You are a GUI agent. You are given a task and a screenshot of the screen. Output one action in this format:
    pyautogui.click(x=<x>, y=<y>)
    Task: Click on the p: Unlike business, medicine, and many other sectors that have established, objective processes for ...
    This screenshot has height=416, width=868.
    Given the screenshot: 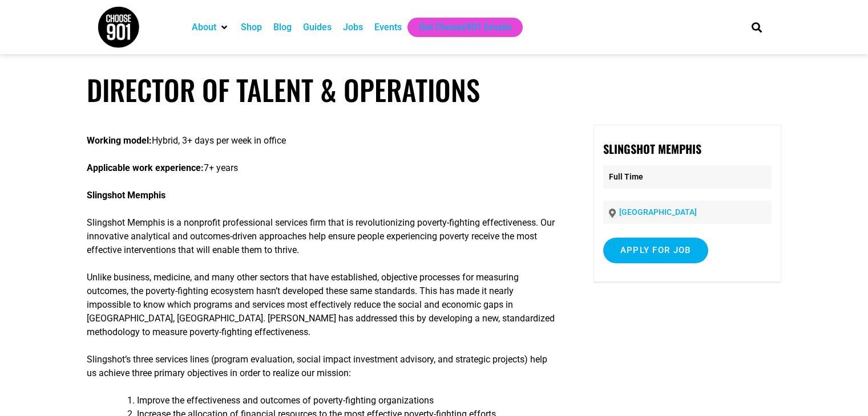 What is the action you would take?
    pyautogui.click(x=322, y=305)
    